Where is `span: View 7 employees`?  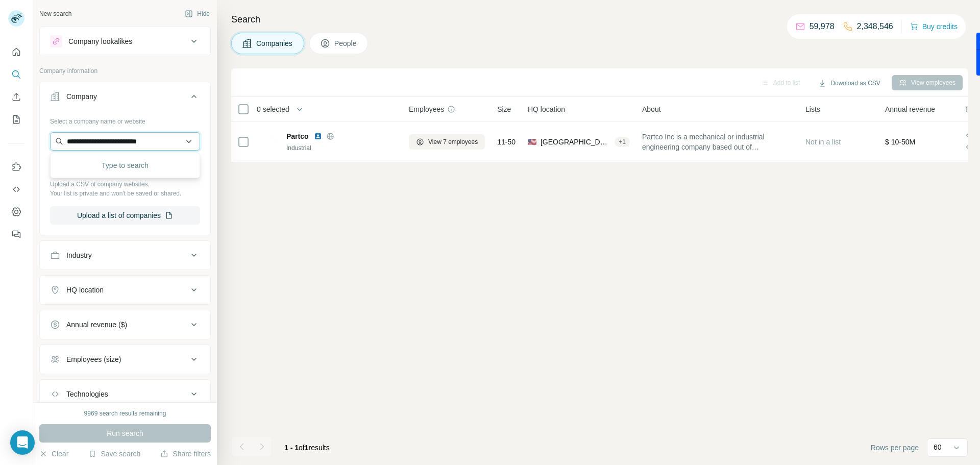
span: View 7 employees is located at coordinates (453, 142).